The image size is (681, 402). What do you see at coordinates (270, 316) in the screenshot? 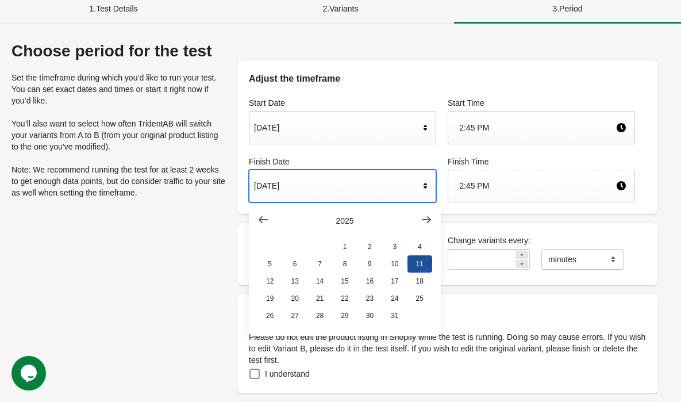
I see `button: 26 2025` at bounding box center [270, 316].